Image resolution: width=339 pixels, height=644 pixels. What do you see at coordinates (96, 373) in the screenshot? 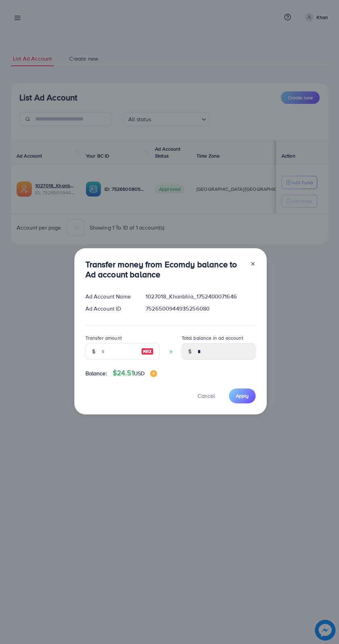
I see `span: Balance:` at bounding box center [96, 373].